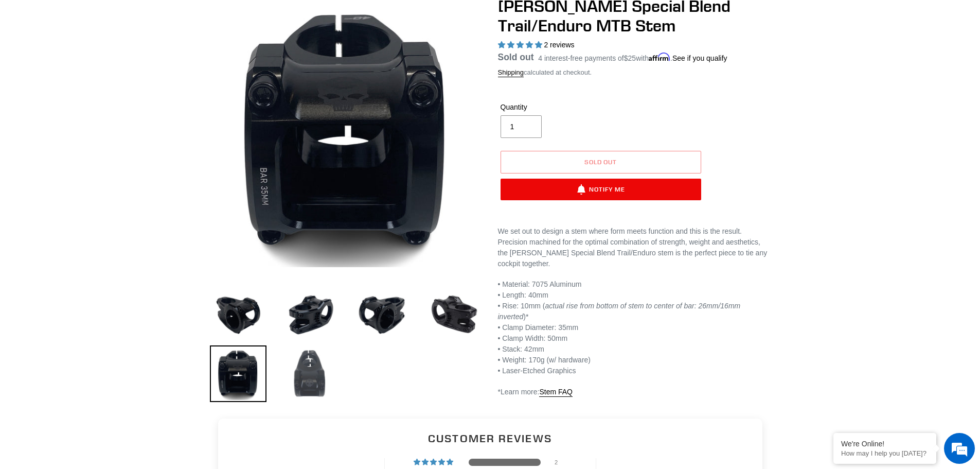 The height and width of the screenshot is (469, 980). Describe the element at coordinates (700, 58) in the screenshot. I see `a: See if you qualify - Learn more about Affirm Financing (opens in modal)` at that location.